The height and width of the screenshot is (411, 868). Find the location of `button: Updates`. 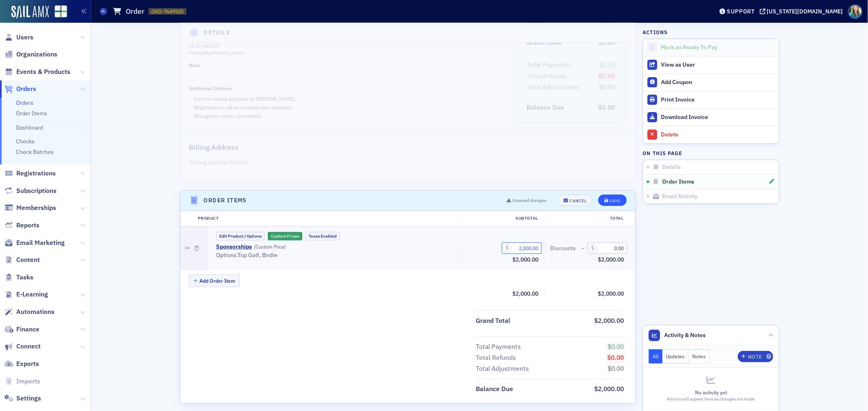

button: Updates is located at coordinates (675, 357).